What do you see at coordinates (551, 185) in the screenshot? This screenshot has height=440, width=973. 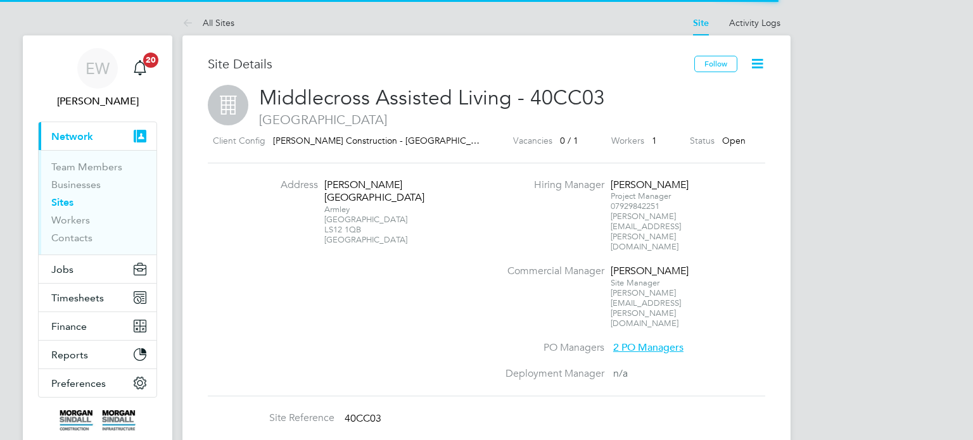 I see `label: Hiring Manager` at bounding box center [551, 185].